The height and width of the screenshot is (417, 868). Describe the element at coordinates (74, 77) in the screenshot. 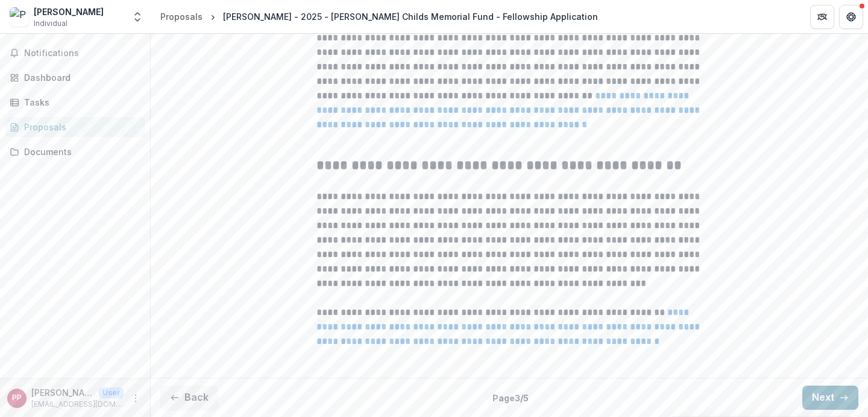

I see `a: Dashboard` at that location.